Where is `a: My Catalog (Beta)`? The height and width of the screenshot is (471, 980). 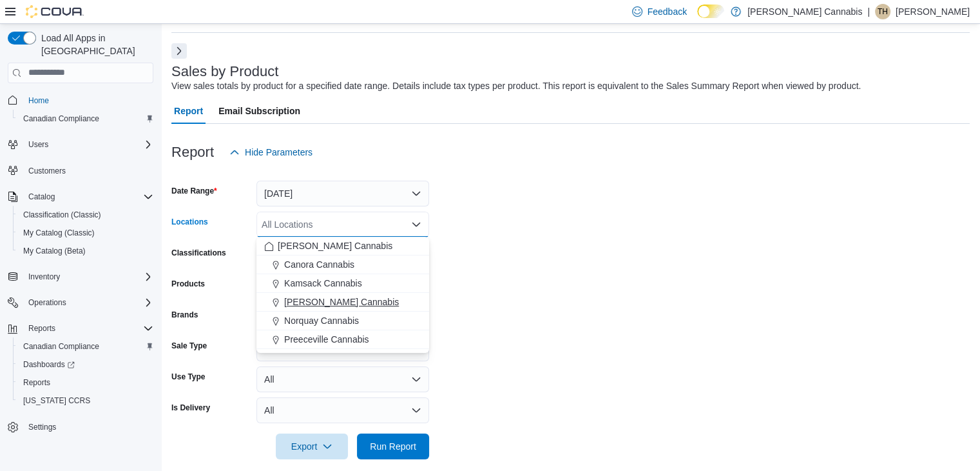 a: My Catalog (Beta) is located at coordinates (54, 251).